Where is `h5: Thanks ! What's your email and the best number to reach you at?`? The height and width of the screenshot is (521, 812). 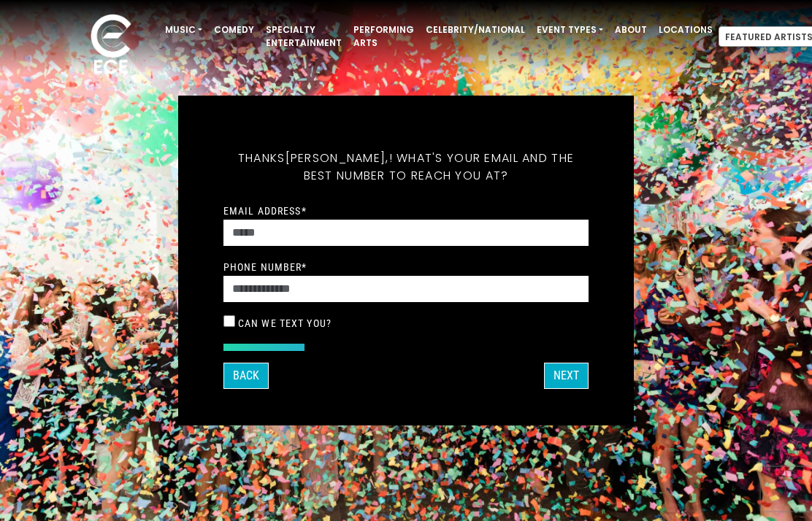 h5: Thanks ! What's your email and the best number to reach you at? is located at coordinates (406, 167).